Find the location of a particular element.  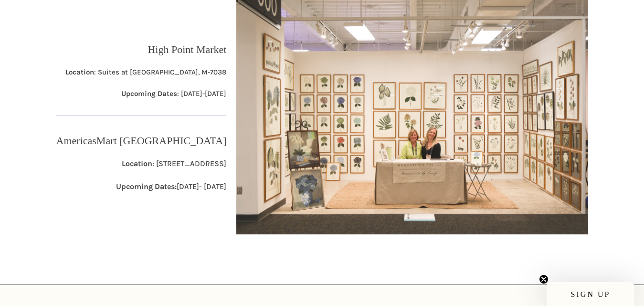

strong: Upcoming Dates: is located at coordinates (146, 187).